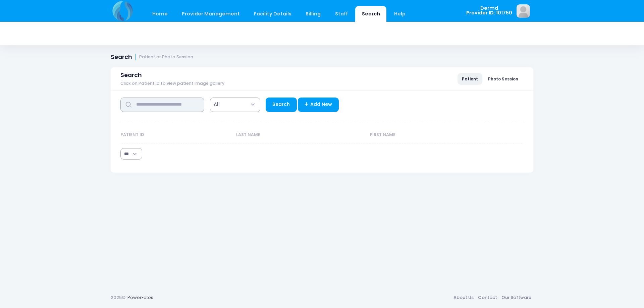 Image resolution: width=644 pixels, height=308 pixels. Describe the element at coordinates (463, 298) in the screenshot. I see `a: About Us` at that location.